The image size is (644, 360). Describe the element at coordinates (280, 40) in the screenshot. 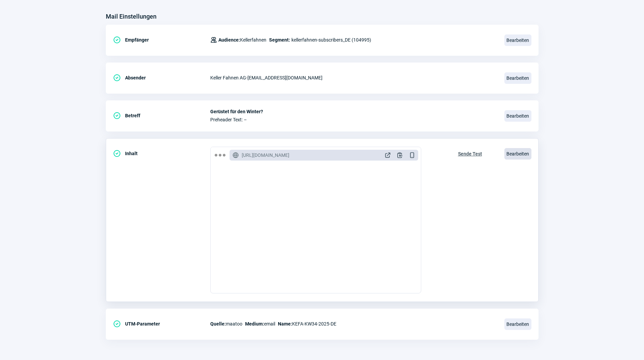

I see `span: Segment:` at that location.